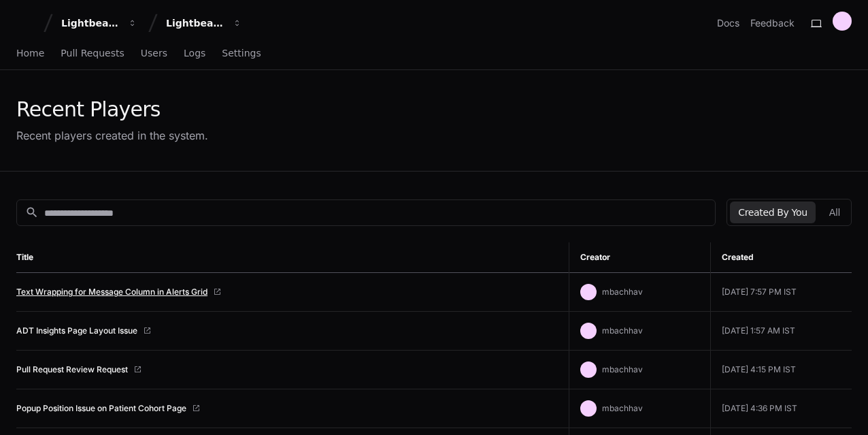  Describe the element at coordinates (99, 23) in the screenshot. I see `button: Lightbeam Health` at that location.